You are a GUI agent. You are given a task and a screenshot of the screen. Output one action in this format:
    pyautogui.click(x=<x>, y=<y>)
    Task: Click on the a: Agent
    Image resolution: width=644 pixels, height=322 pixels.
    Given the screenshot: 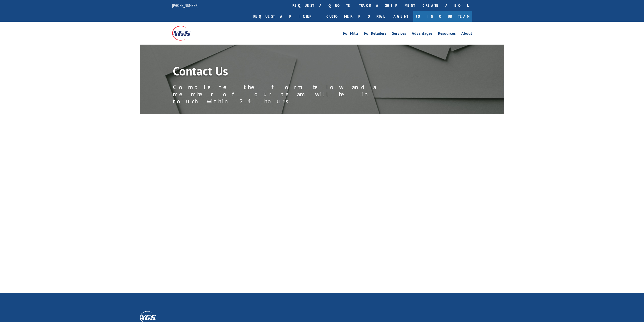 What is the action you would take?
    pyautogui.click(x=401, y=16)
    